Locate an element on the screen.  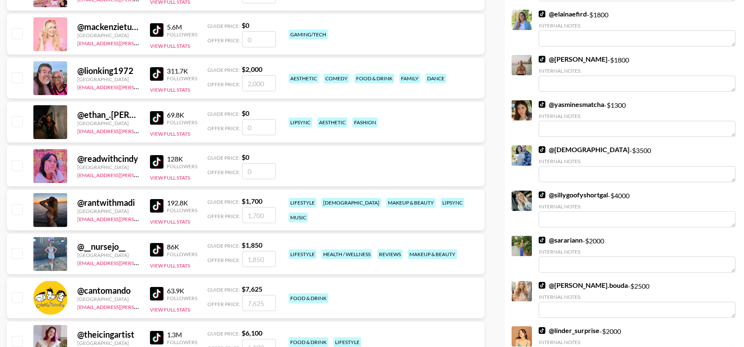
div: 192.8K is located at coordinates (182, 203).